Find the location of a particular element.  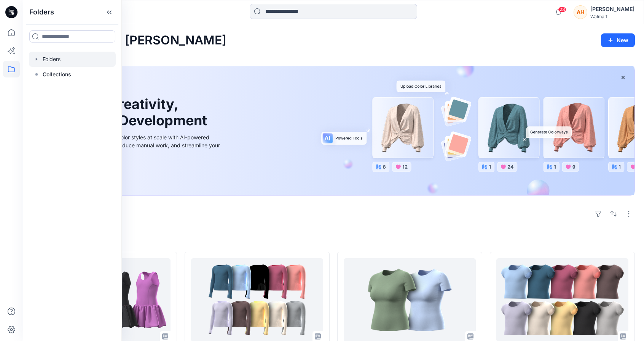

h1: Unleash Creativity, Speed Up Development is located at coordinates (130, 112).